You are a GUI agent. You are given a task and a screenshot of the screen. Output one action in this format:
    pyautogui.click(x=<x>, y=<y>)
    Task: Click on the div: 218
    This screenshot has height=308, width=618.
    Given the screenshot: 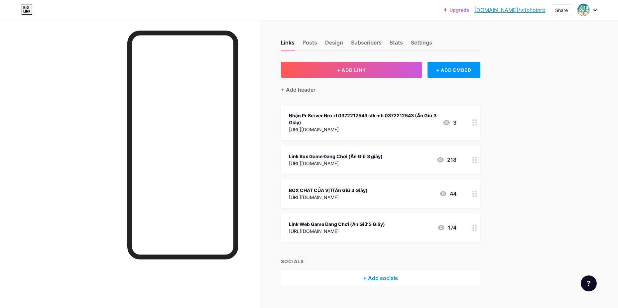 What is the action you would take?
    pyautogui.click(x=447, y=160)
    